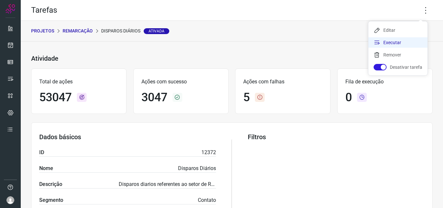 Image resolution: width=443 pixels, height=208 pixels. Describe the element at coordinates (207, 200) in the screenshot. I see `p: Contato` at that location.